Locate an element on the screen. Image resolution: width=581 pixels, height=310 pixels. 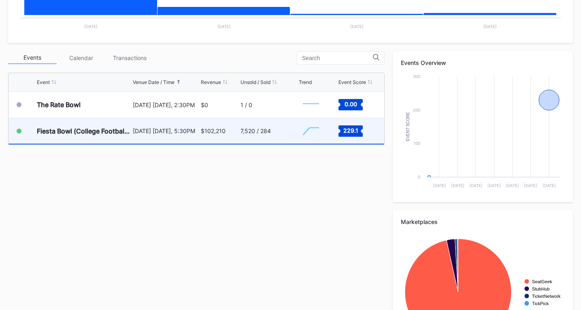
text: 300 is located at coordinates (417, 76).